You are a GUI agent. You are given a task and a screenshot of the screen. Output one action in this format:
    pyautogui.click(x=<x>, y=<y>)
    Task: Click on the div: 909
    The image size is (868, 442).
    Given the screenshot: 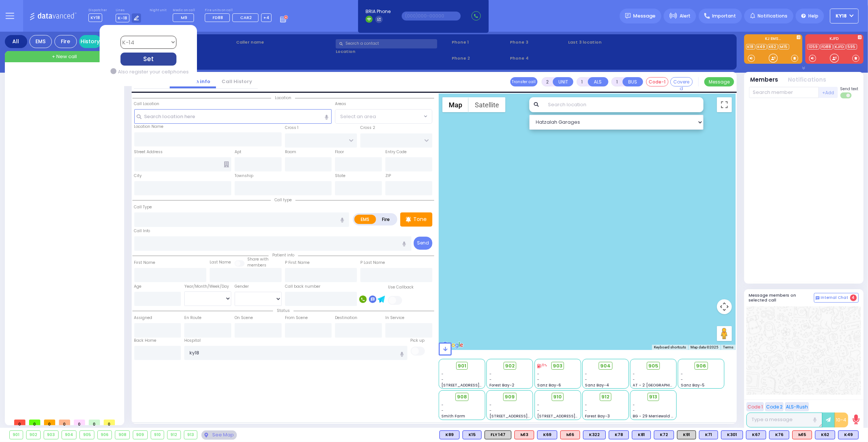 What is the action you would take?
    pyautogui.click(x=140, y=434)
    